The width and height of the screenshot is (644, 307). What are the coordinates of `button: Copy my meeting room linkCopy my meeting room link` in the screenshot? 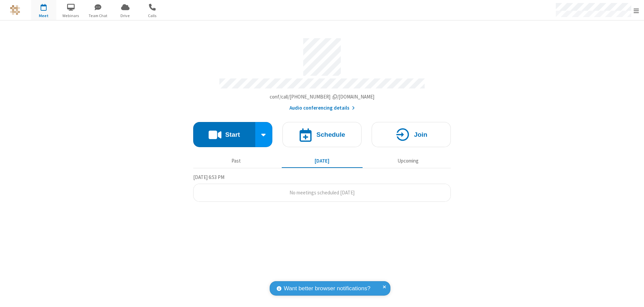 It's located at (322, 97).